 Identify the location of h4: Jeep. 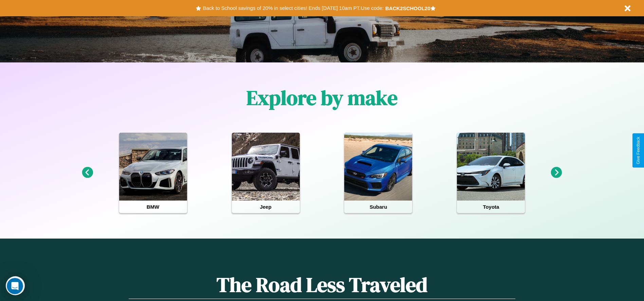
(266, 207).